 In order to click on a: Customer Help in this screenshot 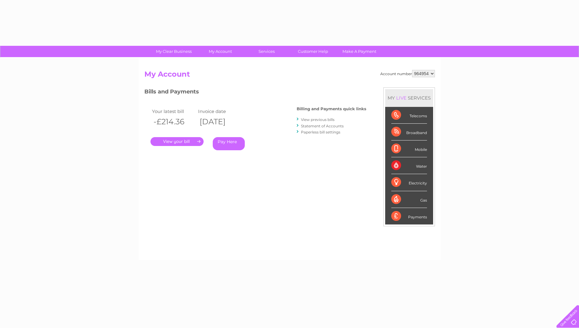, I will do `click(313, 51)`.